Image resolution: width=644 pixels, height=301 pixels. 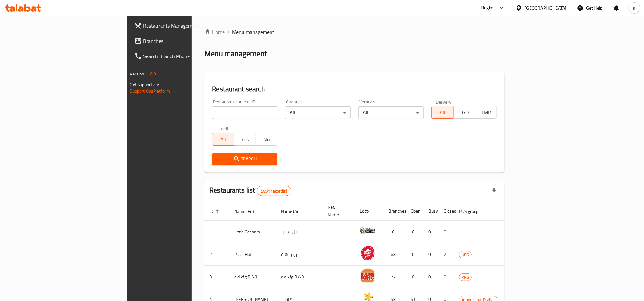 I want to click on h2: Restaurant search, so click(x=354, y=89).